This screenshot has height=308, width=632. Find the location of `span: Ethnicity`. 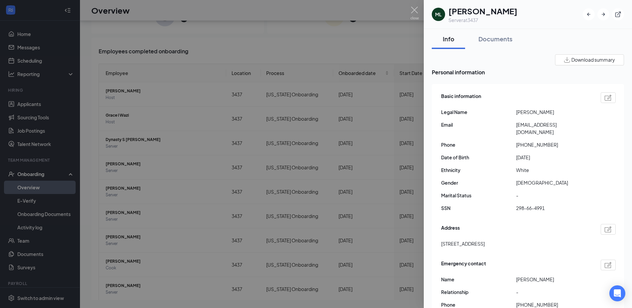

span: Ethnicity is located at coordinates (478, 170).